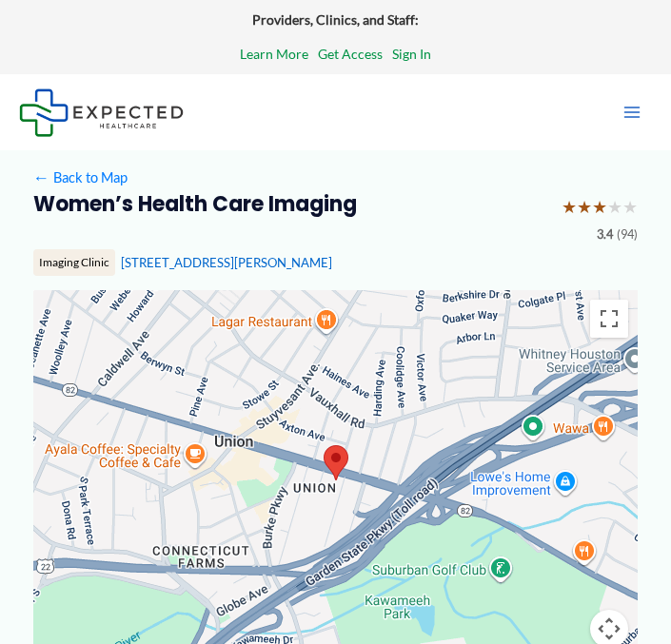 The height and width of the screenshot is (644, 671). Describe the element at coordinates (101, 112) in the screenshot. I see `img: Expected Healthcare Logo - side, dark font, small` at that location.